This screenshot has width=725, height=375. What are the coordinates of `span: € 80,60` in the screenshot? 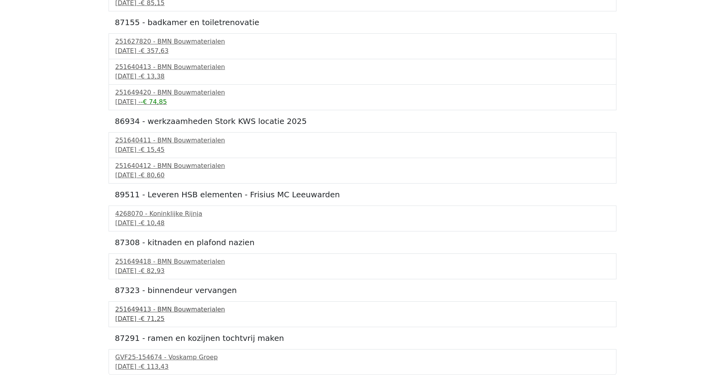 It's located at (152, 175).